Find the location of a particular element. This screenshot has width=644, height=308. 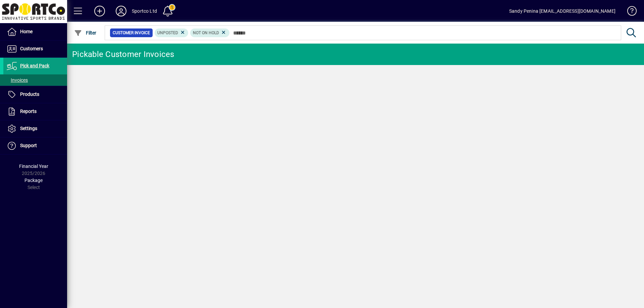

span: Support is located at coordinates (29, 146).